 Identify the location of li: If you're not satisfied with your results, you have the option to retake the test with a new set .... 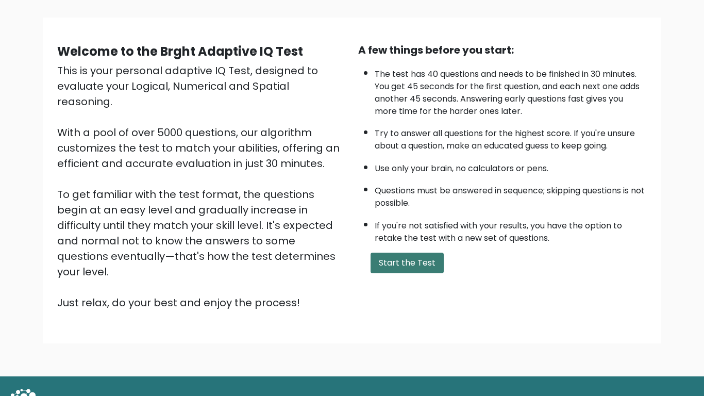
(511, 229).